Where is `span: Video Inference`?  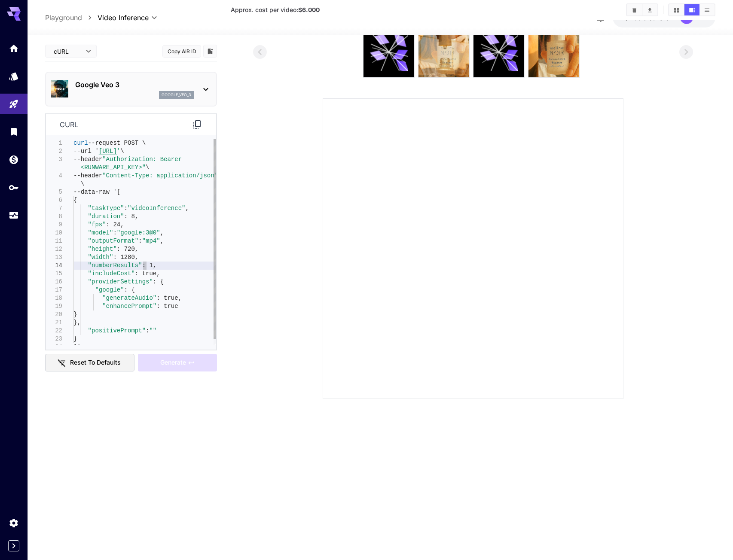 span: Video Inference is located at coordinates (123, 17).